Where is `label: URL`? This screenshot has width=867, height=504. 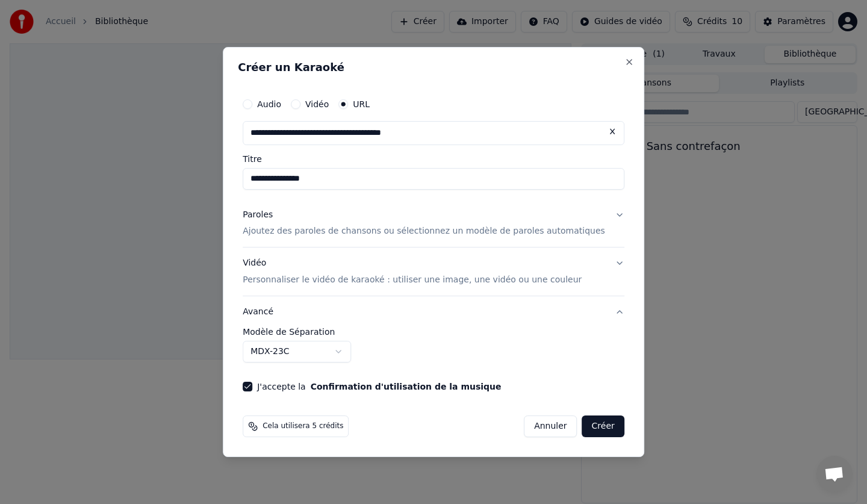 label: URL is located at coordinates (362, 104).